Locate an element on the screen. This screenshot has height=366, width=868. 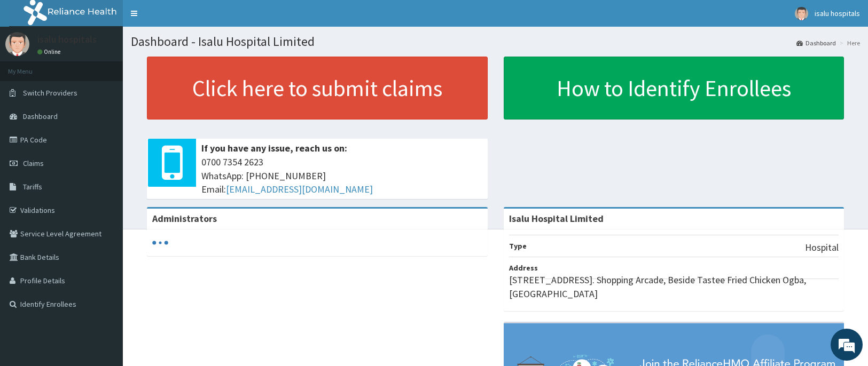
a: Dashboard is located at coordinates (816, 43).